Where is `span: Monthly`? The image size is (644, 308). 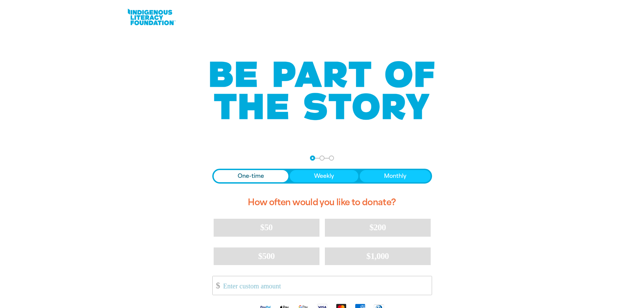 span: Monthly is located at coordinates (395, 176).